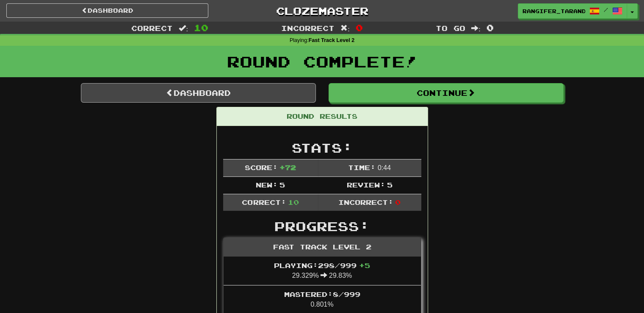 Image resolution: width=644 pixels, height=313 pixels. What do you see at coordinates (450, 28) in the screenshot?
I see `span: To go` at bounding box center [450, 28].